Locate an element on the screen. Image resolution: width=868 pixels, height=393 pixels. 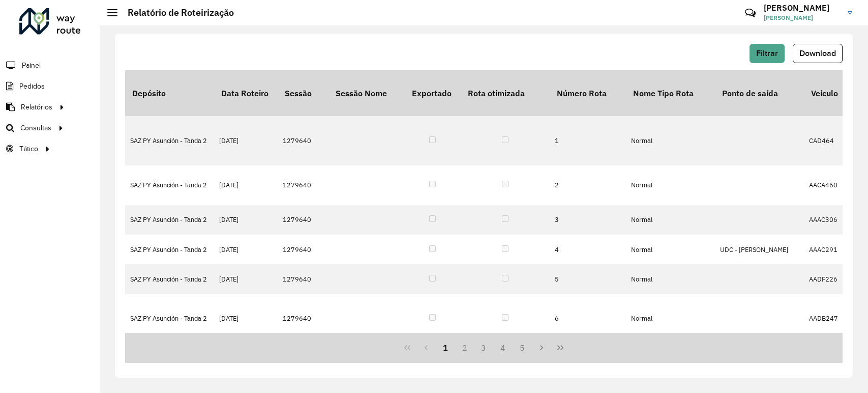
th: Sessão Nome is located at coordinates (366, 93).